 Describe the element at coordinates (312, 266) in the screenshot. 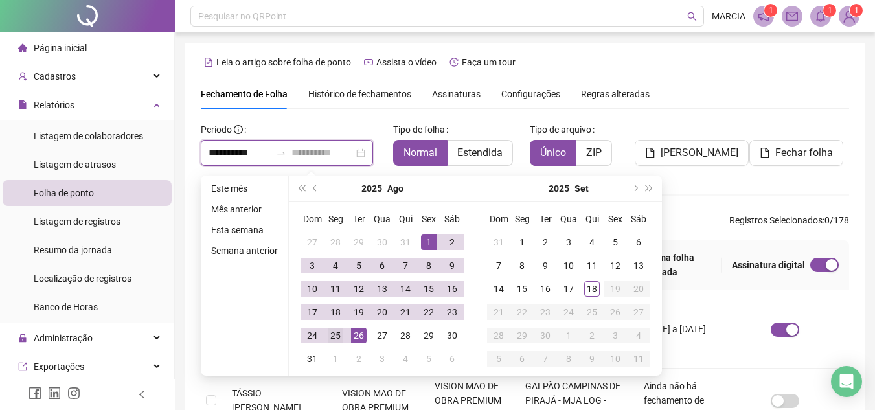

I see `td: 2025-08-03` at that location.